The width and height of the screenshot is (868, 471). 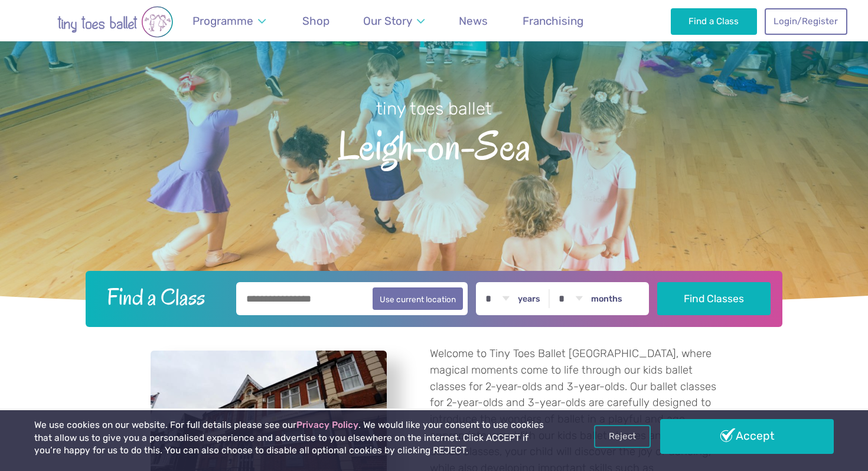 I want to click on a: Accept, so click(x=746, y=436).